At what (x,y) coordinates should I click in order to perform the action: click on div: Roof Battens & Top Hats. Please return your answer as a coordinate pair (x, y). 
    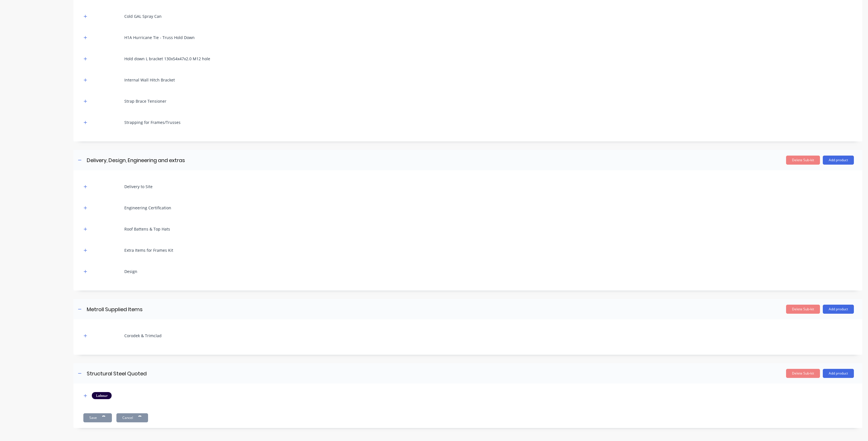
    Looking at the image, I should click on (148, 229).